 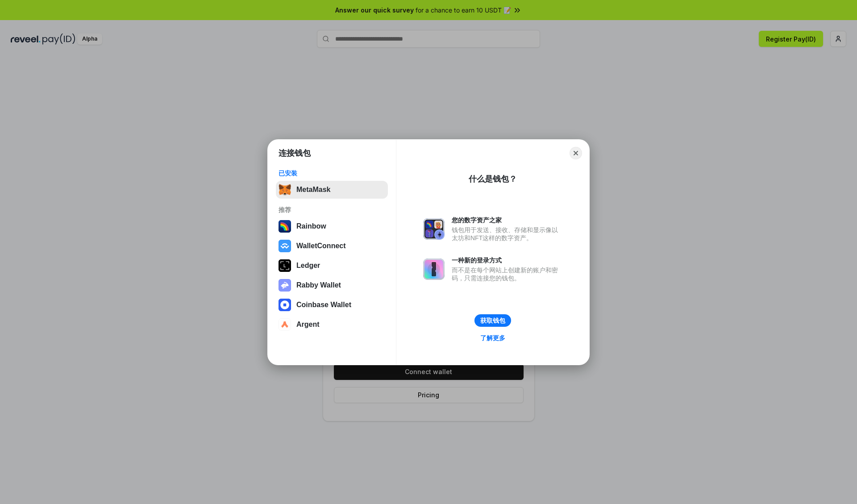 I want to click on button: WalletConnect, so click(x=332, y=245).